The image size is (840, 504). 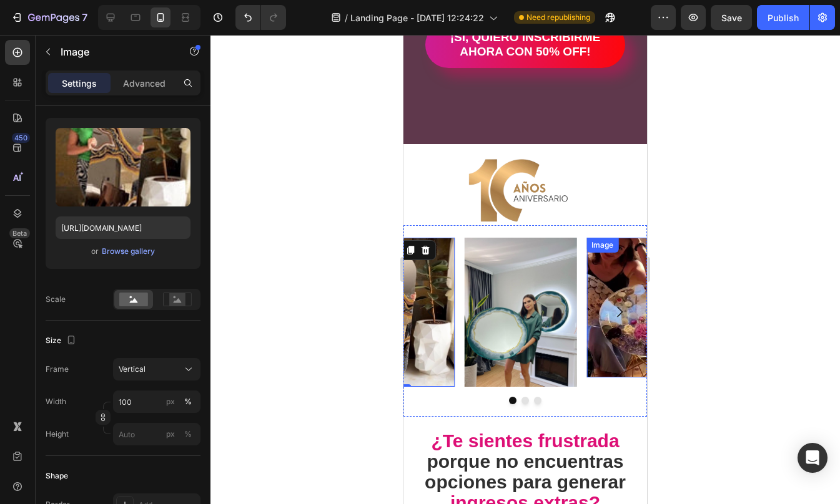 What do you see at coordinates (84, 18) in the screenshot?
I see `p: 7` at bounding box center [84, 18].